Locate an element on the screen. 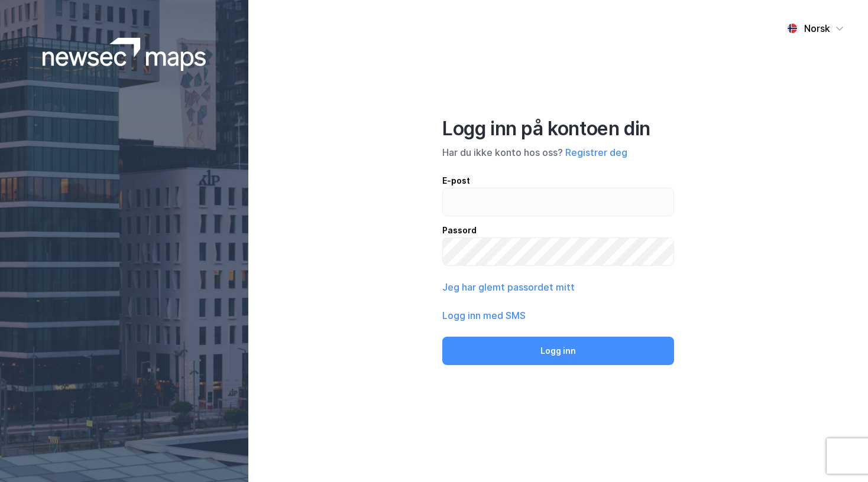 This screenshot has width=868, height=482. div: Logg inn på kontoen din is located at coordinates (558, 129).